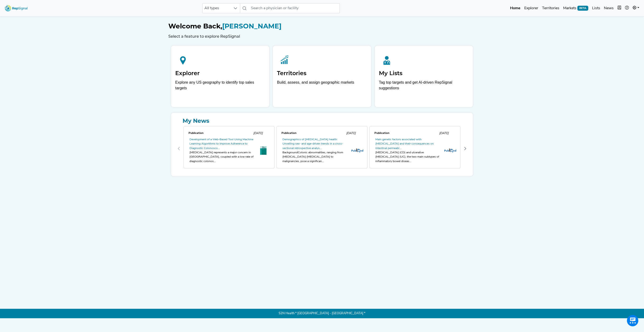  I want to click on span: Welcome Back,, so click(195, 26).